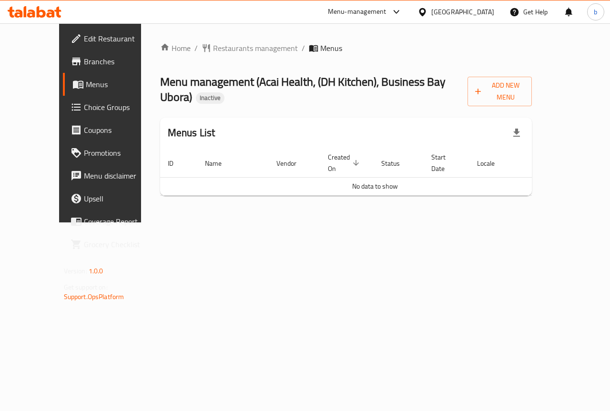 The image size is (610, 411). Describe the element at coordinates (112, 221) in the screenshot. I see `a: Coverage Report` at that location.